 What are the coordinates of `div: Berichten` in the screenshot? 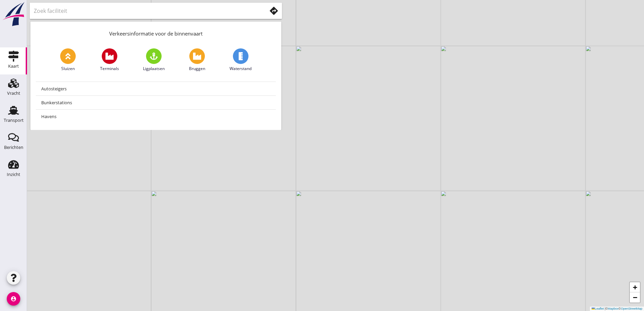 It's located at (13, 147).